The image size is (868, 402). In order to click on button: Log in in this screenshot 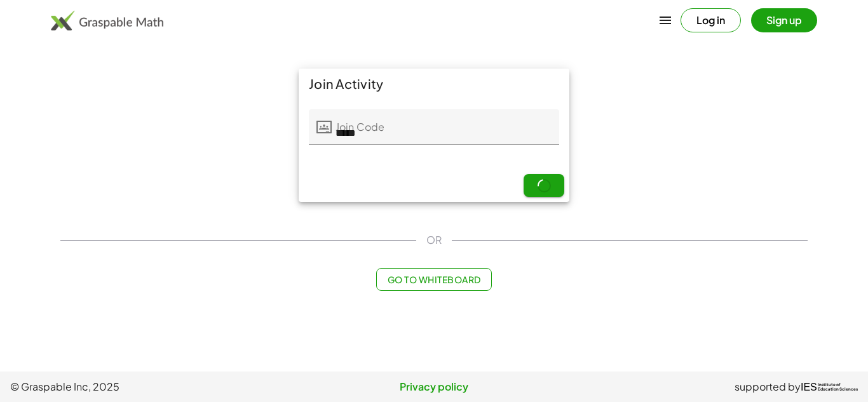, I will do `click(711, 20)`.